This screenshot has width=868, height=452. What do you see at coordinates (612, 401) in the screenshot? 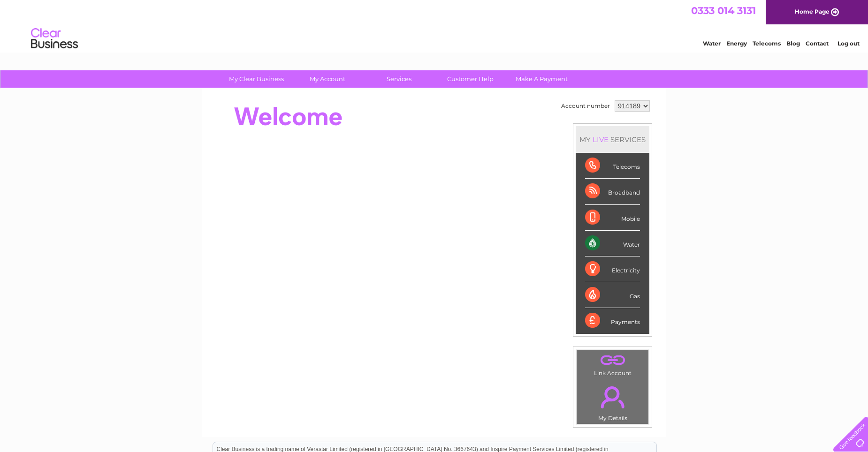
I see `td: My Details` at bounding box center [612, 401].